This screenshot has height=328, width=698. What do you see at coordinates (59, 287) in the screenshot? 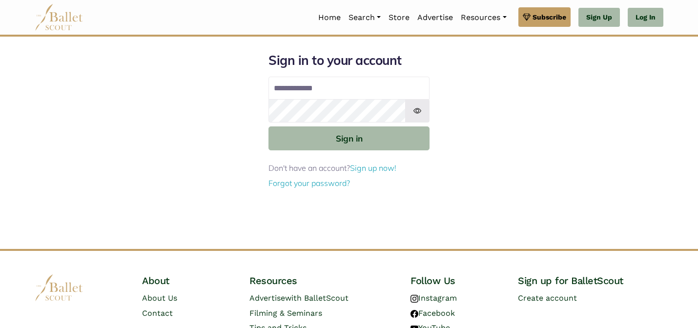
I see `img: logo` at bounding box center [59, 287].